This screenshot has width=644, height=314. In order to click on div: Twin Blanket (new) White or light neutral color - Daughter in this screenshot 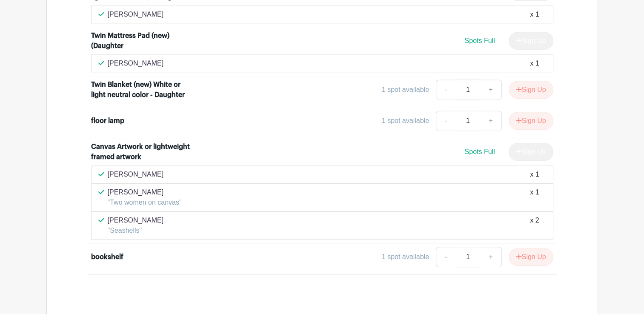, I will do `click(143, 90)`.